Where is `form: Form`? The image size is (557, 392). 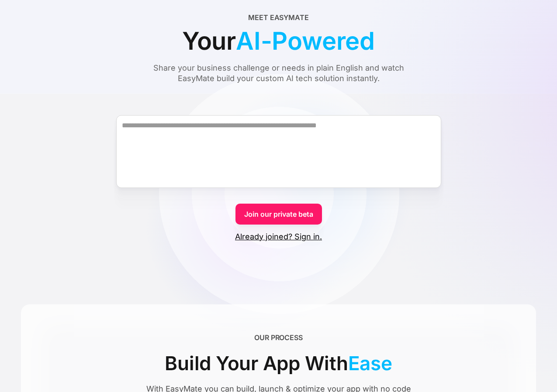 form: Form is located at coordinates (278, 171).